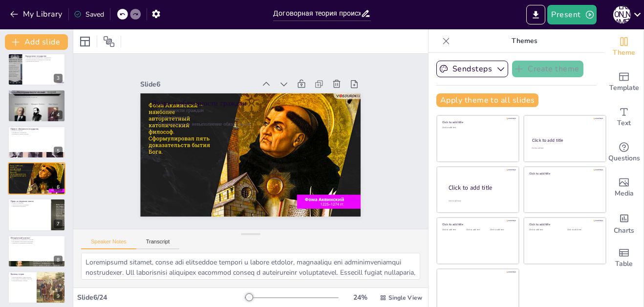 Image resolution: width=644 pixels, height=307 pixels. What do you see at coordinates (158, 244) in the screenshot?
I see `button: Transcript` at bounding box center [158, 244].